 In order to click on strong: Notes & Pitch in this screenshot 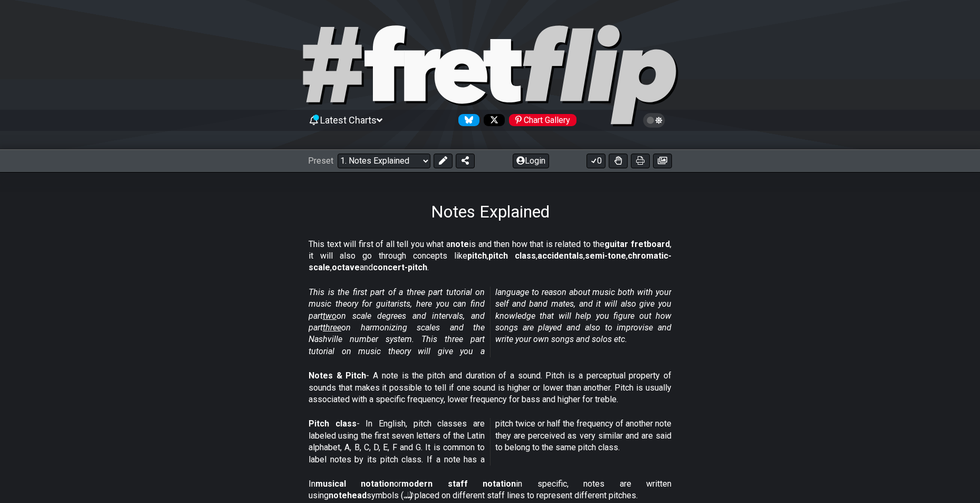, I will do `click(337, 375)`.